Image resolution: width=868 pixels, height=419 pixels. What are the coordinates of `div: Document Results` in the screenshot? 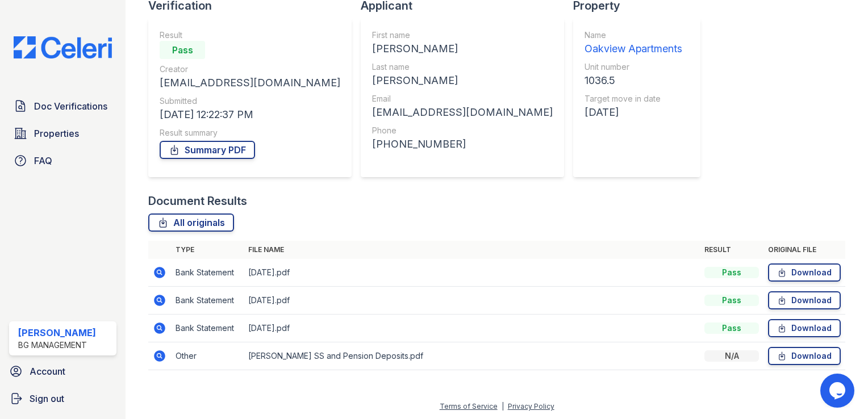 It's located at (198, 201).